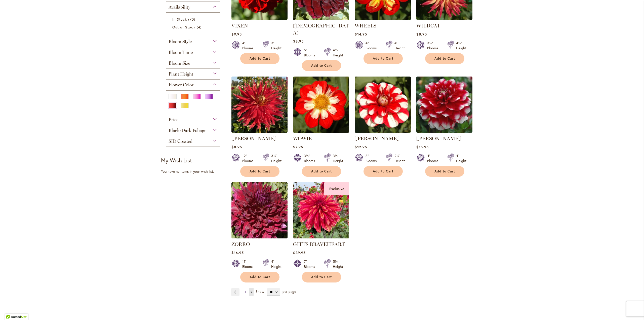 The width and height of the screenshot is (644, 320). What do you see at coordinates (445, 105) in the screenshot?
I see `img: ZAKARY ROBERT` at bounding box center [445, 105].